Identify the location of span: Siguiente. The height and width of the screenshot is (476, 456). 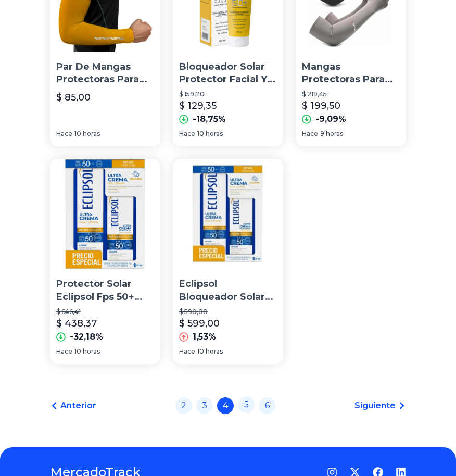
(375, 406).